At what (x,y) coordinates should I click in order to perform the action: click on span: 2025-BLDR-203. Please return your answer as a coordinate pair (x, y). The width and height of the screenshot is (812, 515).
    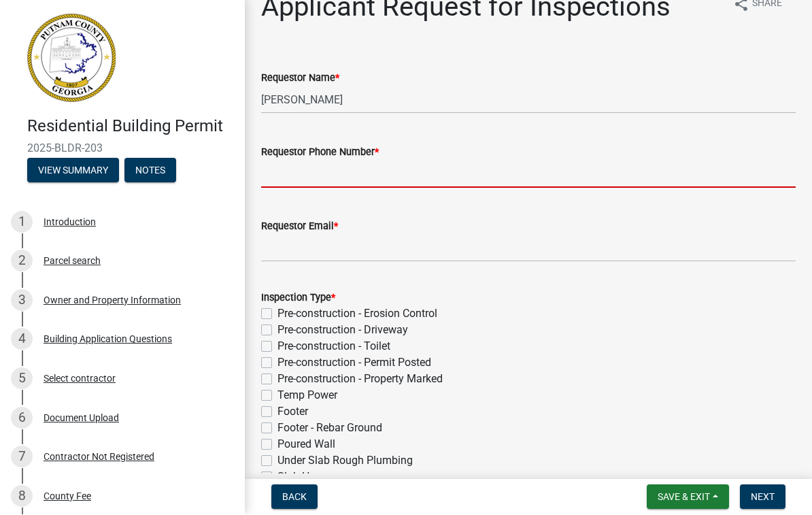
    Looking at the image, I should click on (122, 148).